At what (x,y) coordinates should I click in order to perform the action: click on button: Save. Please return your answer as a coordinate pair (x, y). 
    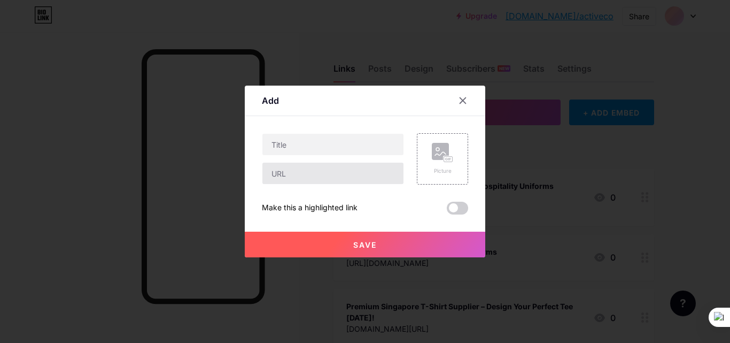
    Looking at the image, I should click on (365, 244).